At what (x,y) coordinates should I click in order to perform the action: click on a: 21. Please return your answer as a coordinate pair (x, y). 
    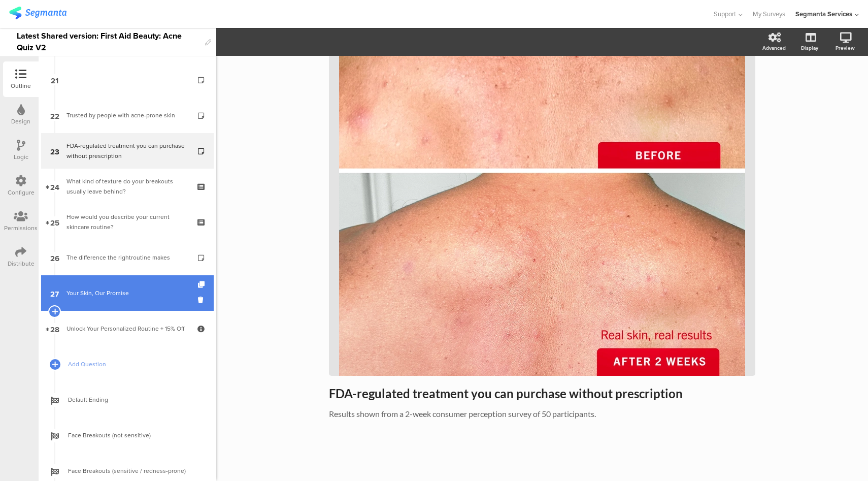
    Looking at the image, I should click on (127, 80).